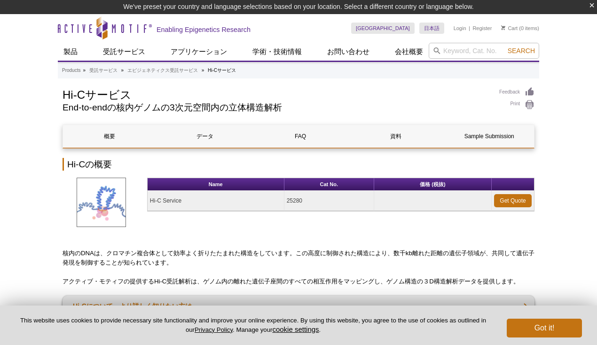 This screenshot has height=345, width=597. What do you see at coordinates (109, 136) in the screenshot?
I see `a: 概要` at bounding box center [109, 136].